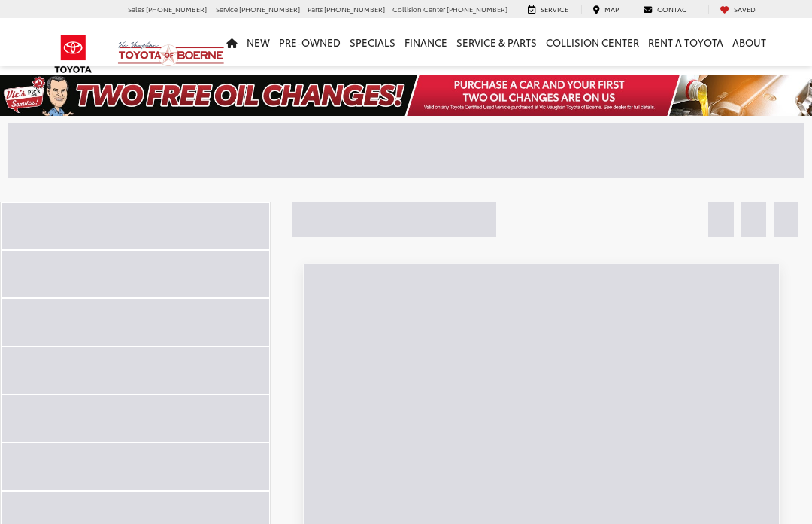  What do you see at coordinates (315, 9) in the screenshot?
I see `span: Parts` at bounding box center [315, 9].